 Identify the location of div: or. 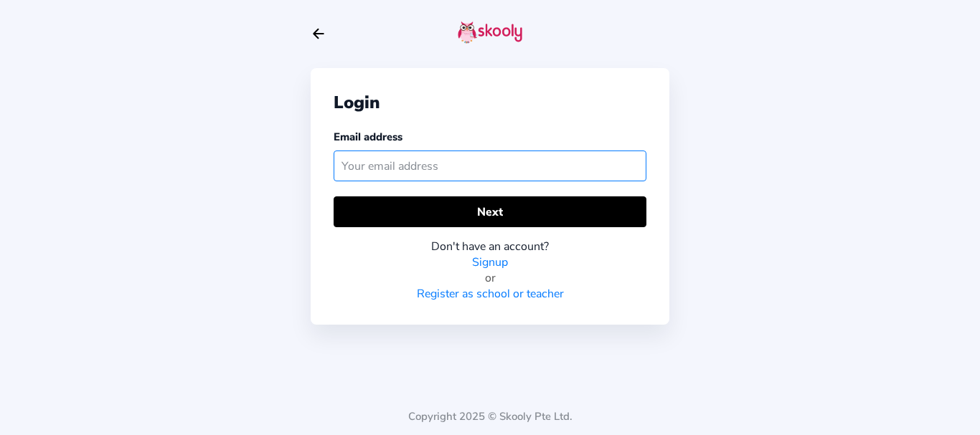
(490, 278).